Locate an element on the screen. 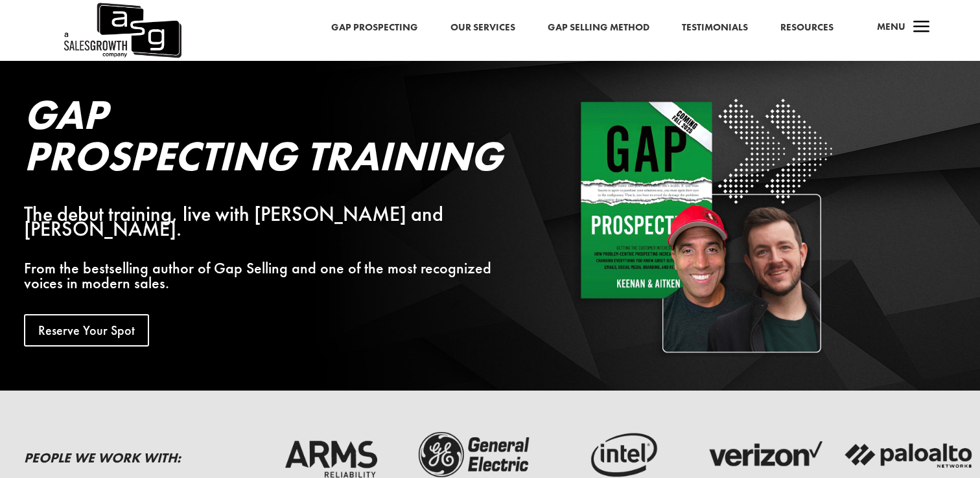 The image size is (980, 478). a: Reserve Your Spot is located at coordinates (86, 330).